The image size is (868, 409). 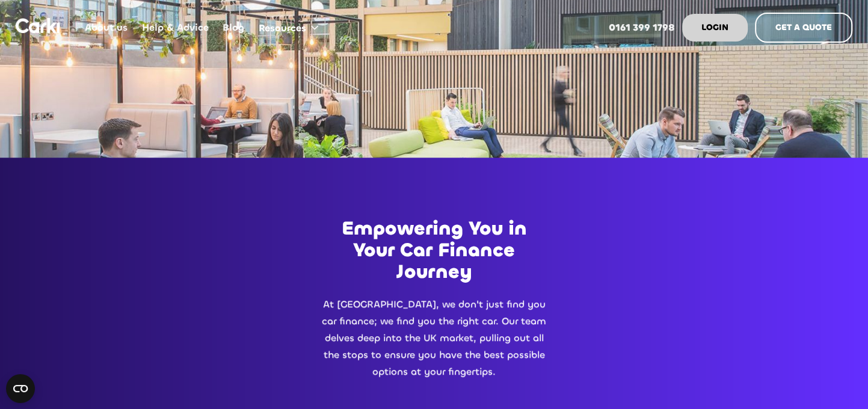 I want to click on a: GET A QUOTE, so click(x=804, y=27).